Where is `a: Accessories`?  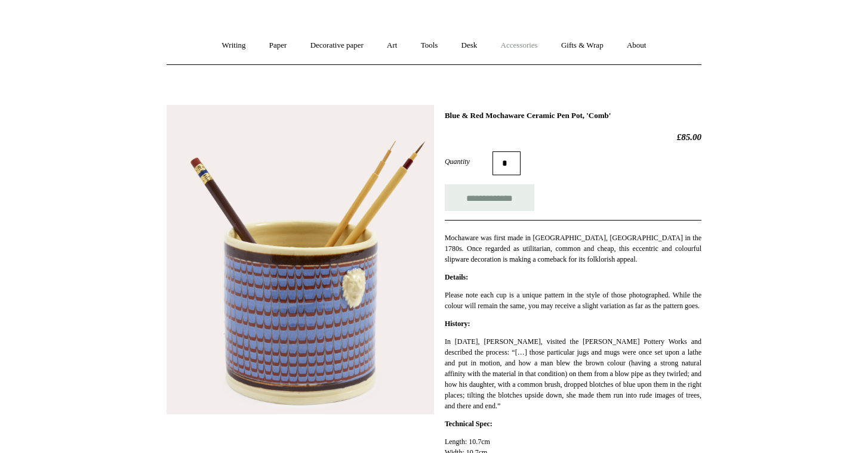 a: Accessories is located at coordinates (519, 46).